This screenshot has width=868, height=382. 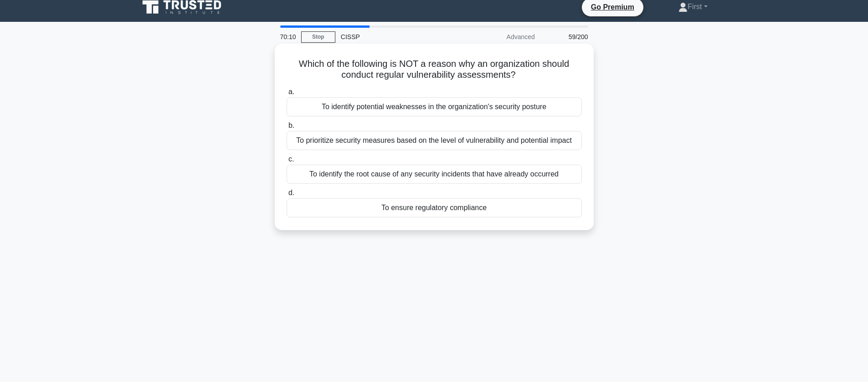 What do you see at coordinates (500, 37) in the screenshot?
I see `div: Advanced` at bounding box center [500, 37].